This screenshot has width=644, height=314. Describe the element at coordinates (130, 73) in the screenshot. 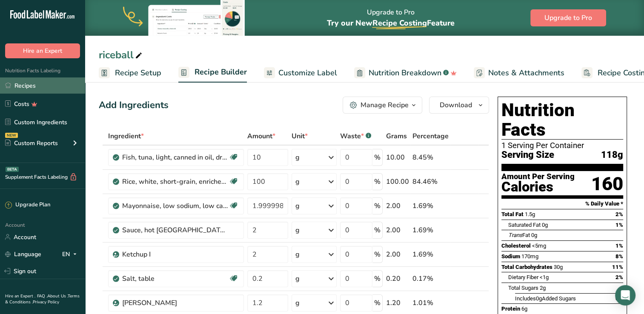

I see `a: Recipe Setup` at that location.